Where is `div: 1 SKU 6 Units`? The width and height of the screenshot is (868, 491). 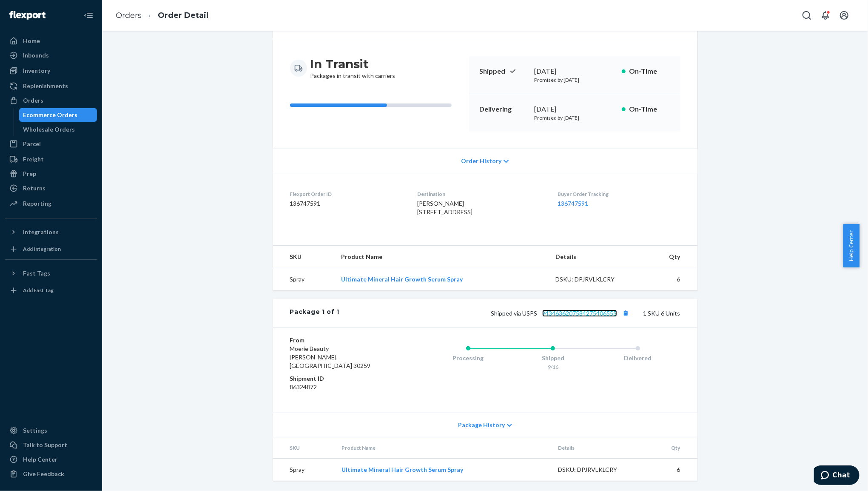 div: 1 SKU 6 Units is located at coordinates (509, 313).